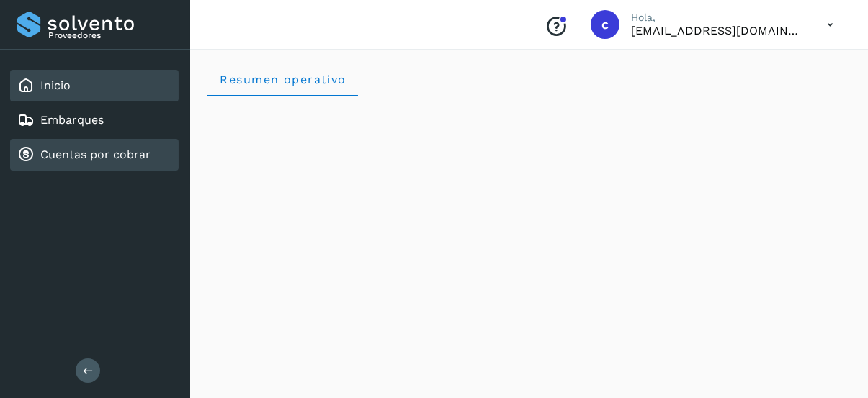 This screenshot has height=398, width=868. Describe the element at coordinates (717, 30) in the screenshot. I see `p: cobranza1@tmartin.mx` at that location.